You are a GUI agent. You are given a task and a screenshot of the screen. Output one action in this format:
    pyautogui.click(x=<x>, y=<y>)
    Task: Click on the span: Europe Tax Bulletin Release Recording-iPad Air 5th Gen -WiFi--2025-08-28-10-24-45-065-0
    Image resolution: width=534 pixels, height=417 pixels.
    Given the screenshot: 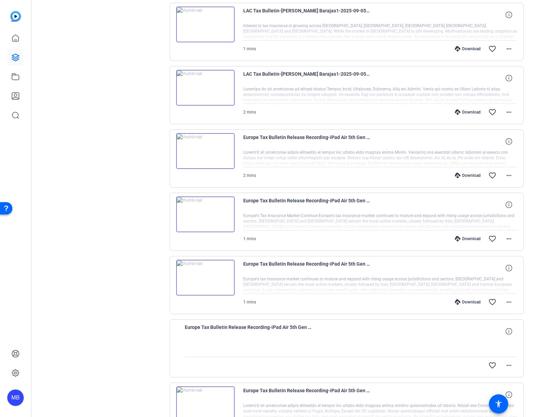 What is the action you would take?
    pyautogui.click(x=307, y=141)
    